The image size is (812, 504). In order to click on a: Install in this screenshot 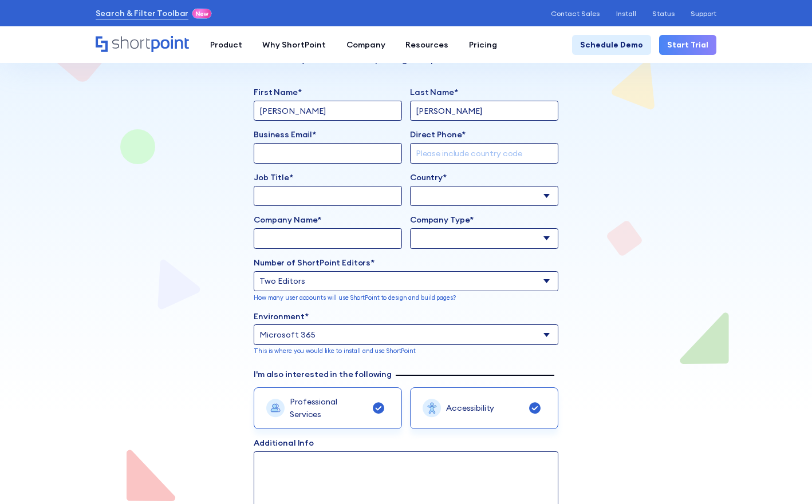, I will do `click(626, 14)`.